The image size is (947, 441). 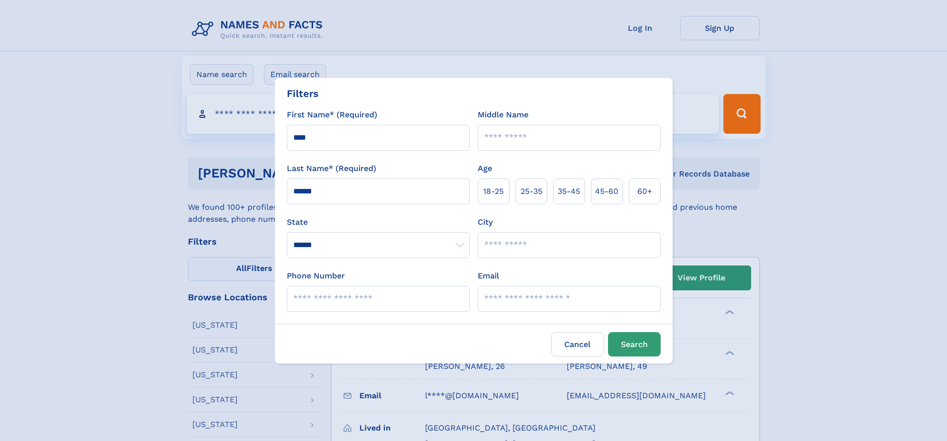 I want to click on button: Search, so click(x=634, y=344).